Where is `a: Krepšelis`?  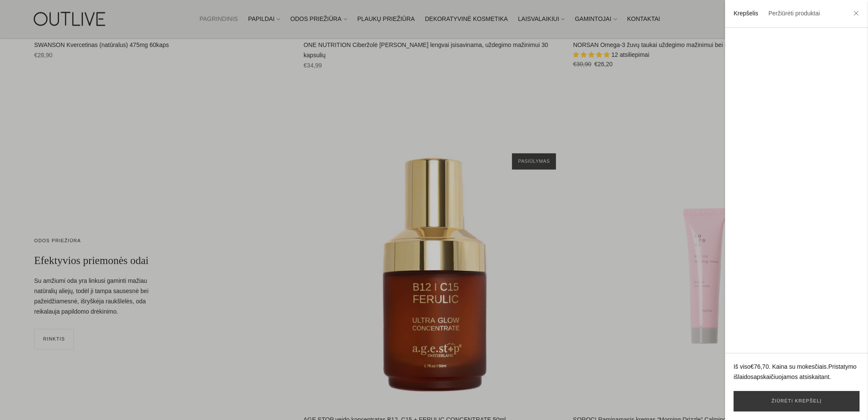
a: Krepšelis is located at coordinates (746, 13).